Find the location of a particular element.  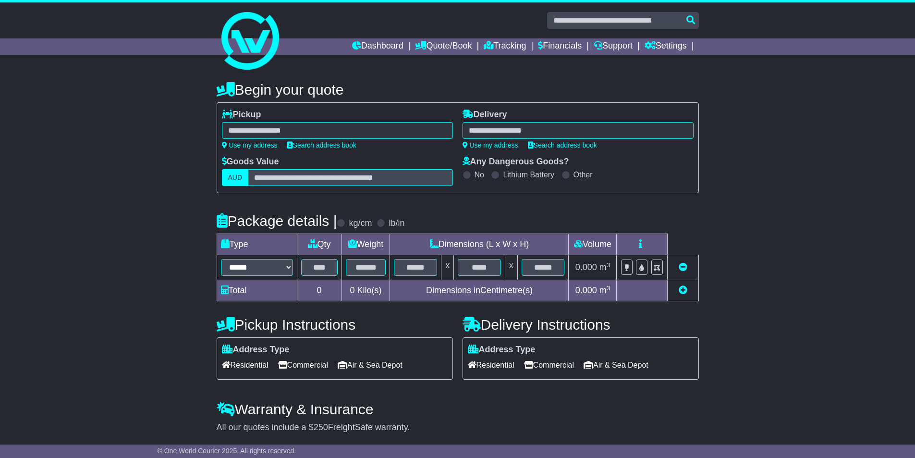

h4: Warranty & Insurance is located at coordinates (458, 409).